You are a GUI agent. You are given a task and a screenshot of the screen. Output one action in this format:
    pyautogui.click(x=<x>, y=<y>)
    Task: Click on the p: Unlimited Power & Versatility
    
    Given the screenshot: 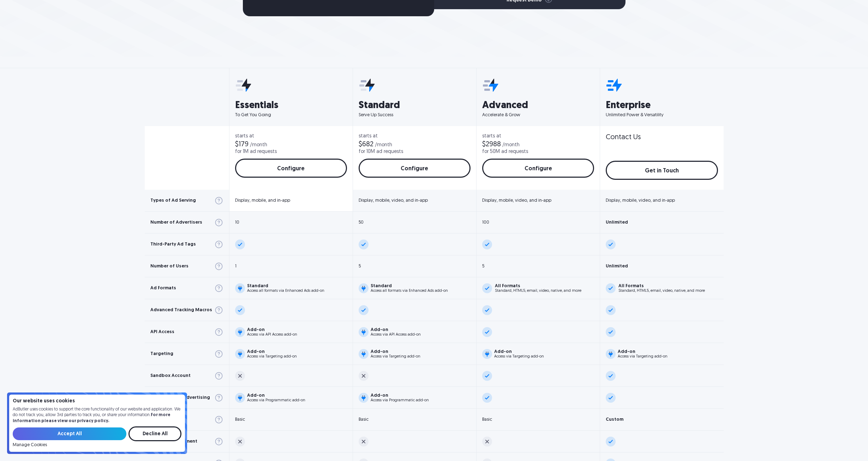 What is the action you would take?
    pyautogui.click(x=661, y=115)
    